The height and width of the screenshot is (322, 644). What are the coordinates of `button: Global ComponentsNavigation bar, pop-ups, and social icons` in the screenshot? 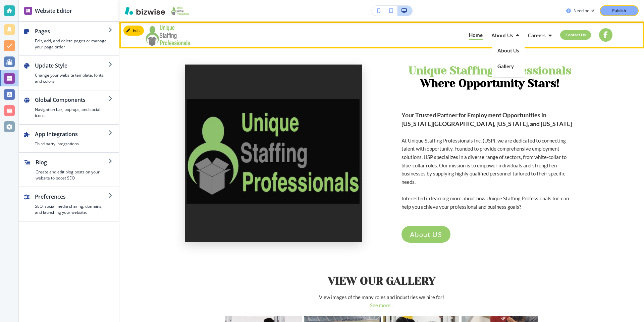 It's located at (69, 107).